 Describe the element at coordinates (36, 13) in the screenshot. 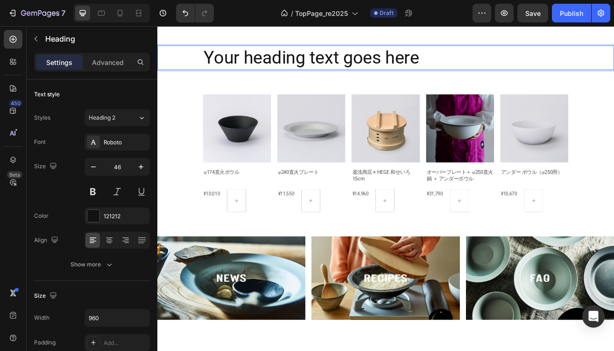

I see `button: 7` at that location.